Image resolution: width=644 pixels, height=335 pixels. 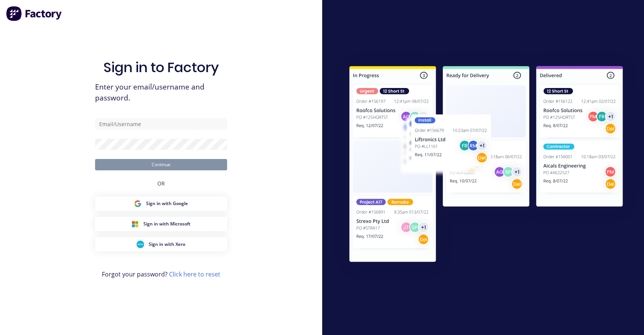 I want to click on span: Sign in with Xero, so click(x=167, y=244).